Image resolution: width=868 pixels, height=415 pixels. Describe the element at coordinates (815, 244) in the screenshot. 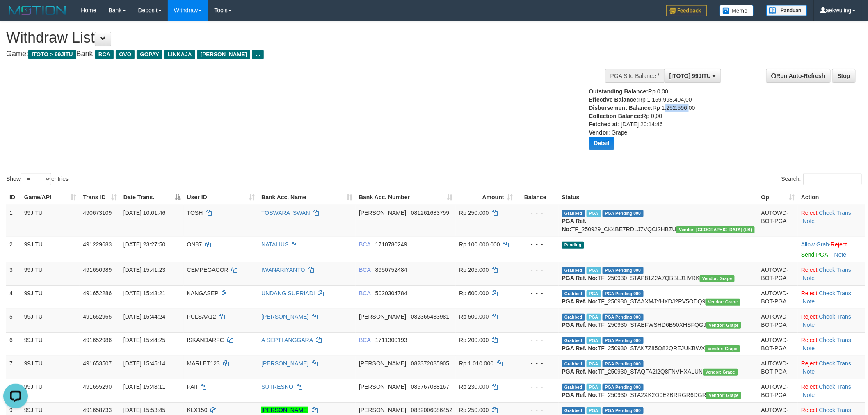

I see `a: Allow Grab` at that location.